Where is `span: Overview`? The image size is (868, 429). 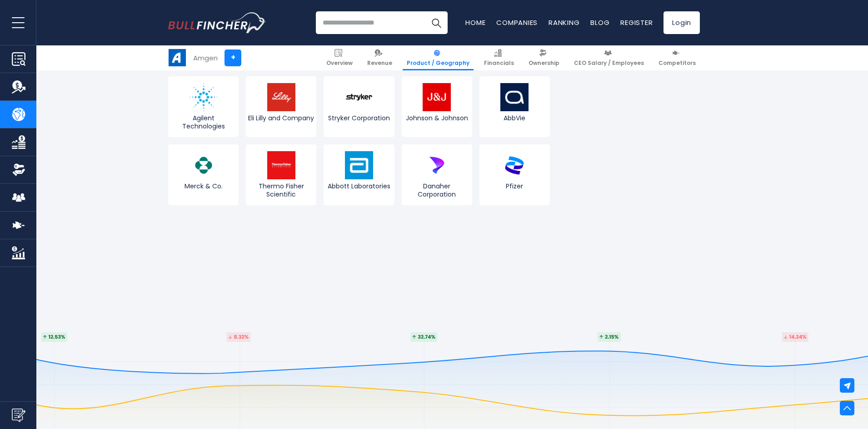 span: Overview is located at coordinates (339, 63).